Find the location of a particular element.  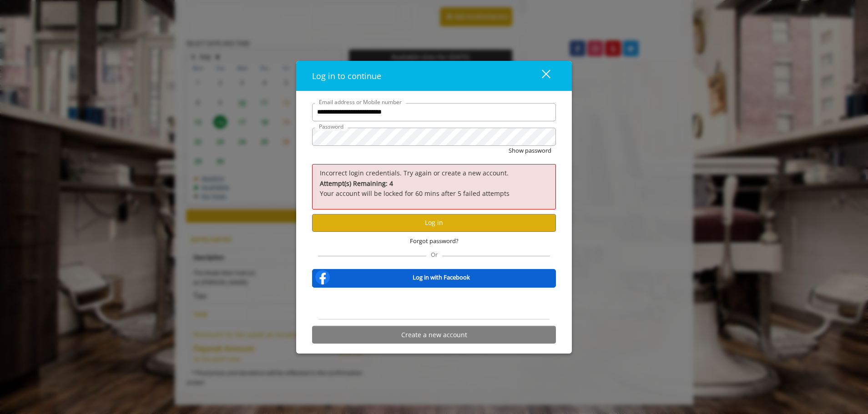

input: Password is located at coordinates (434, 136).